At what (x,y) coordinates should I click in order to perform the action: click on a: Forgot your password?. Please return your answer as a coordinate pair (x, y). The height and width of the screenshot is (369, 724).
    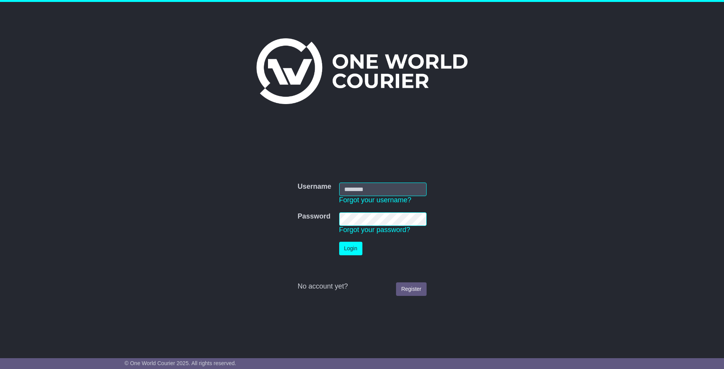
    Looking at the image, I should click on (375, 230).